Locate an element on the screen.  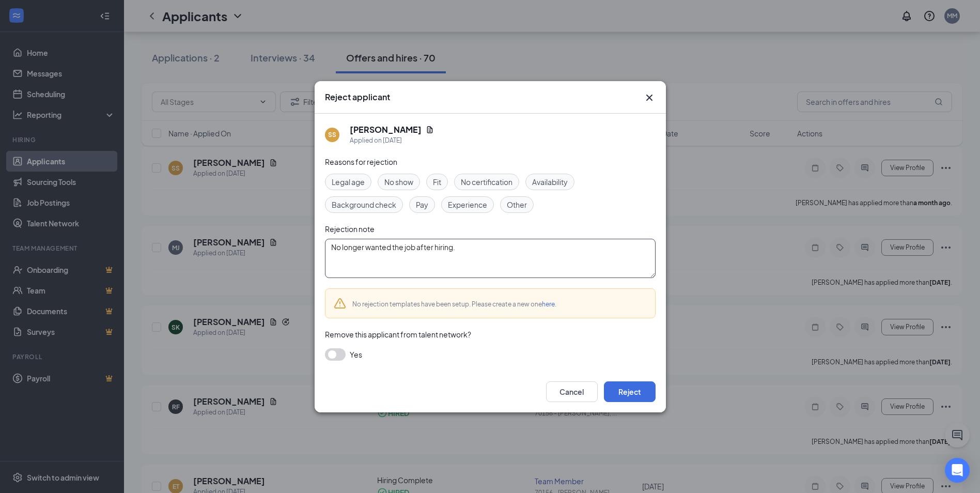
textarea: No longer wanted the job after hiring. is located at coordinates (490, 258).